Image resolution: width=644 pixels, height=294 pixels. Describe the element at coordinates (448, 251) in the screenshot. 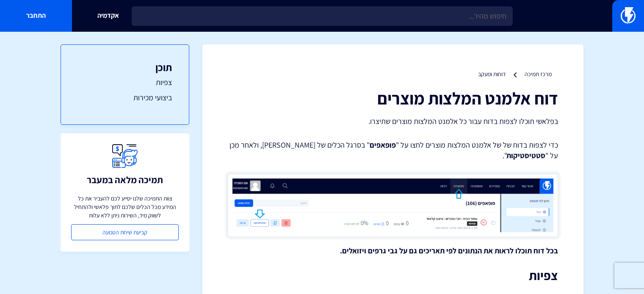

I see `strong: בכל דוח תוכלו לראות את הנתונים לפי תאריכים גם על גבי גרפים ויזואלים.` at that location.